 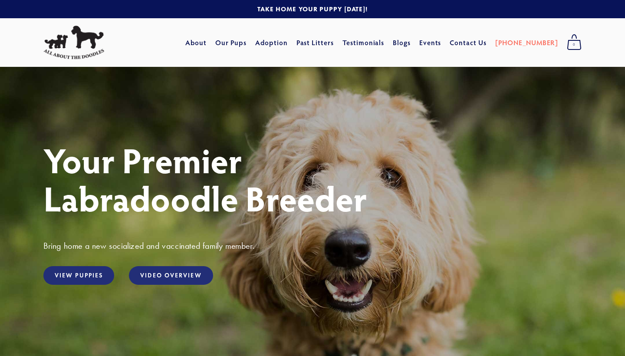 What do you see at coordinates (574, 45) in the screenshot?
I see `span: 0` at bounding box center [574, 45].